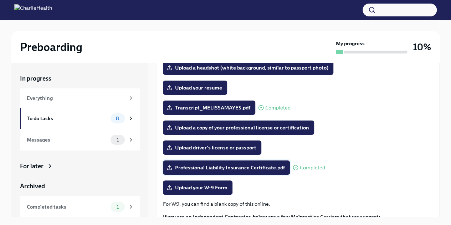  What do you see at coordinates (212, 148) in the screenshot?
I see `label: Upload driver's license or passport` at bounding box center [212, 148].